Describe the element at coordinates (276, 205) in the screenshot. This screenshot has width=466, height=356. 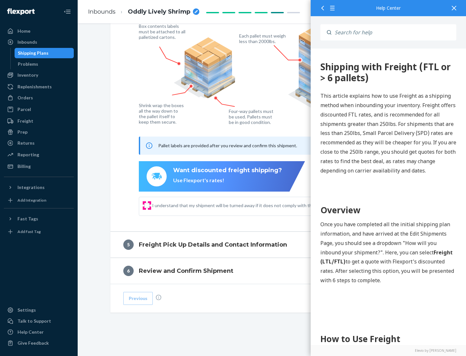
I see `span: I understand that my shipment will be turned away if it does not comply with the above guidelines.` at that location.